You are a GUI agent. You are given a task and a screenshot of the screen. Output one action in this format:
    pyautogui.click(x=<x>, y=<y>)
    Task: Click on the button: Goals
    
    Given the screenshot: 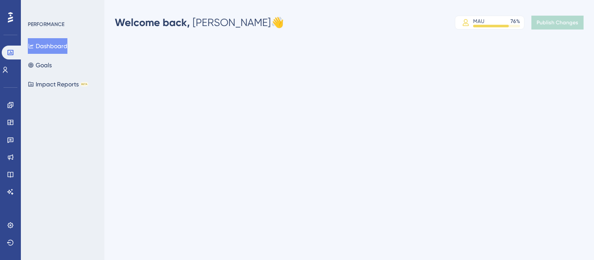 What is the action you would take?
    pyautogui.click(x=40, y=65)
    